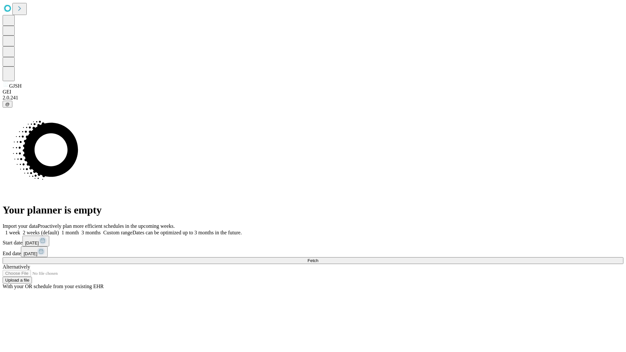  I want to click on span: GJSH, so click(15, 86).